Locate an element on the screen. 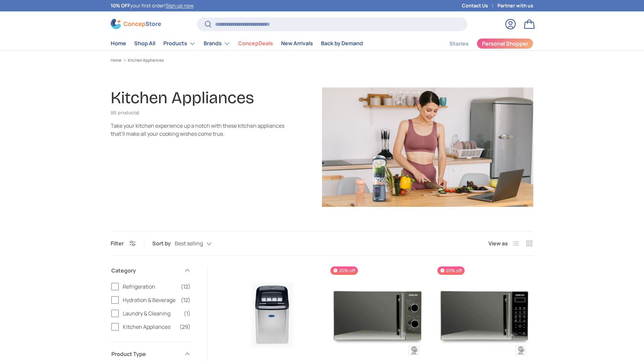 The image size is (644, 362). nav: Breadcrumbs is located at coordinates (322, 60).